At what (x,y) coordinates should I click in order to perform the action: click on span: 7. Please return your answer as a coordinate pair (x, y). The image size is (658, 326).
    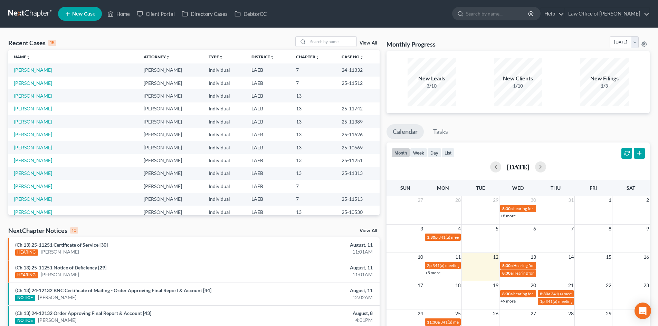
    Looking at the image, I should click on (572, 229).